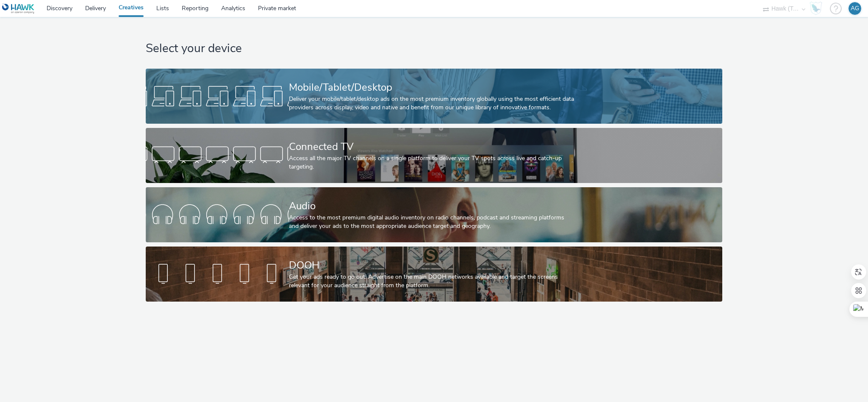 The height and width of the screenshot is (402, 868). I want to click on div: Access to the most premium digital audio inventory on radio channels, podcast and streaming platf..., so click(432, 222).